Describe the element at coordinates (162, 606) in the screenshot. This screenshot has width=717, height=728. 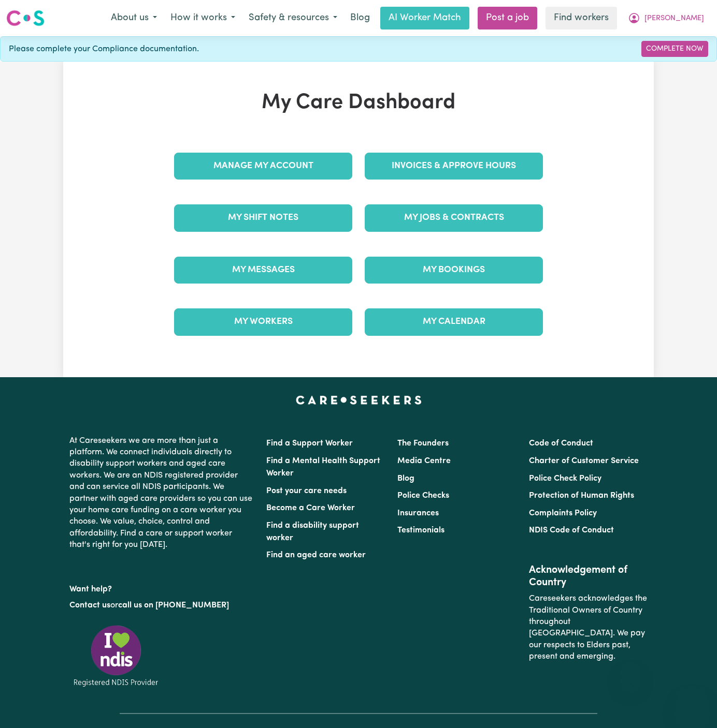
I see `p: or` at that location.